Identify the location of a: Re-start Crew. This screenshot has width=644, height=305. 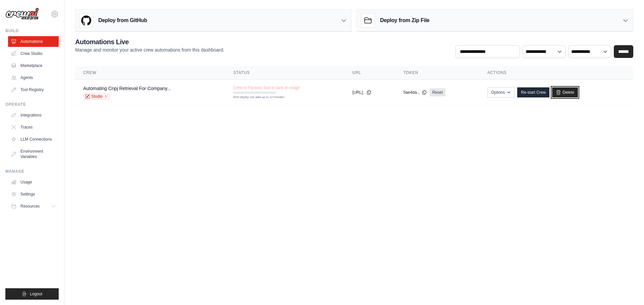
(533, 92).